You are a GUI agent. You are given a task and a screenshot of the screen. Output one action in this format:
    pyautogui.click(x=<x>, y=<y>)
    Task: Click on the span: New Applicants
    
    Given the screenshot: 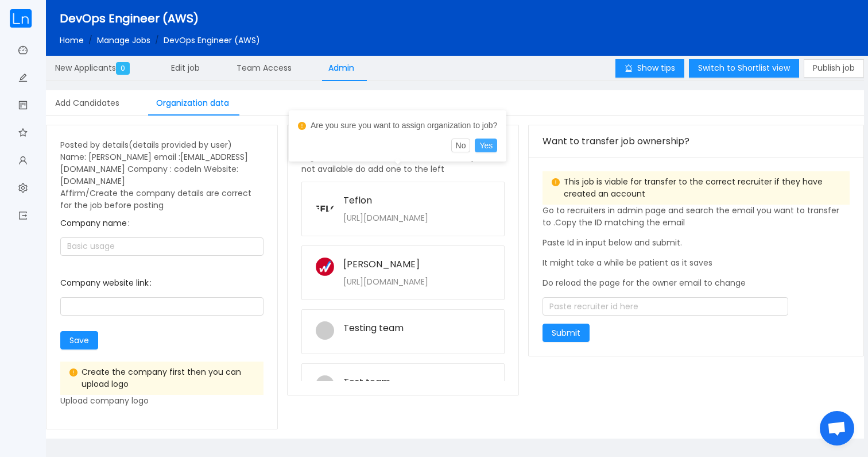 What is the action you would take?
    pyautogui.click(x=95, y=68)
    